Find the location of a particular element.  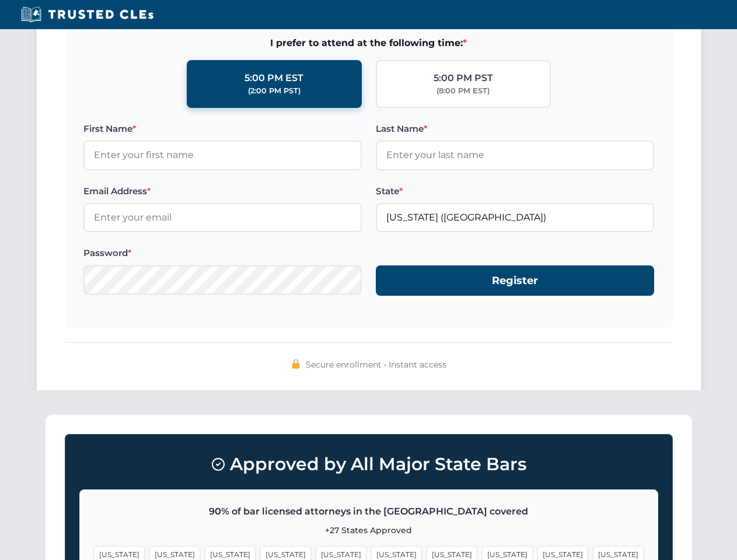

button: Register is located at coordinates (515, 281).